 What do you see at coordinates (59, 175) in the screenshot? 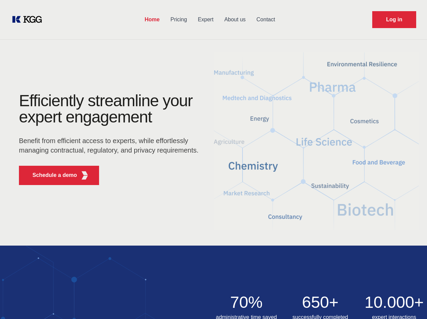
I see `button: Schedule a demoKGG Fifth Element RED` at bounding box center [59, 175].